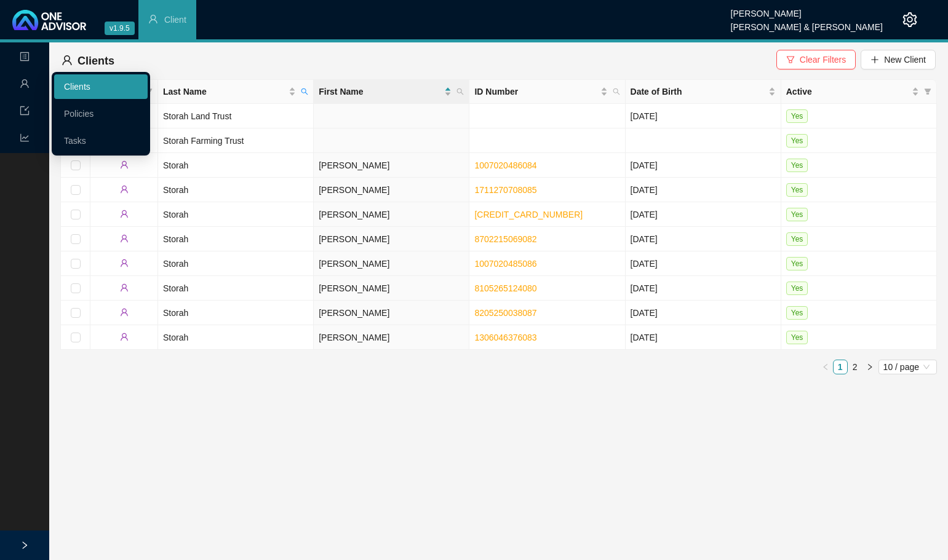 The image size is (948, 560). What do you see at coordinates (25, 113) in the screenshot?
I see `span: import` at bounding box center [25, 113].